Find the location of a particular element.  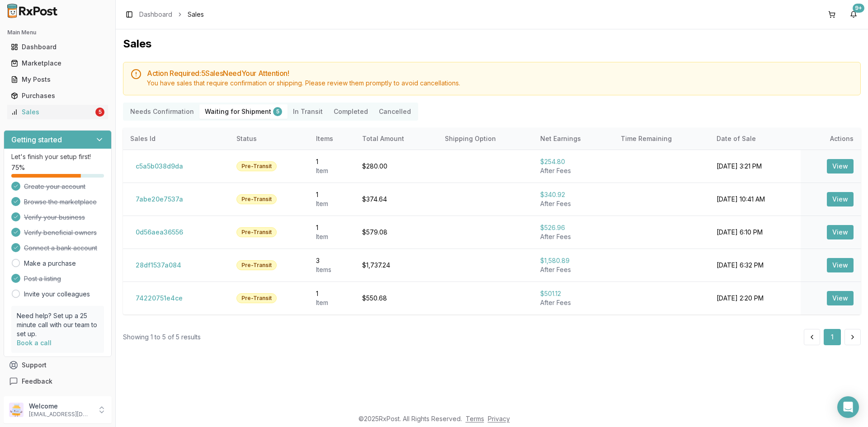

a: Purchases is located at coordinates (58, 96).